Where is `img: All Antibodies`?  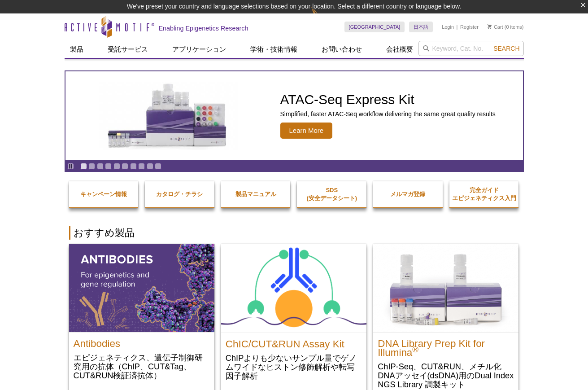 img: All Antibodies is located at coordinates (141, 288).